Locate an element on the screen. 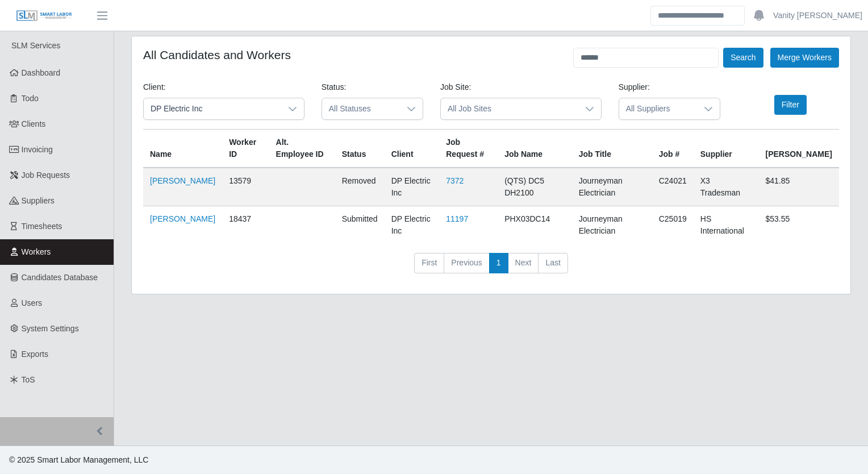  td: $41.85 is located at coordinates (799, 187).